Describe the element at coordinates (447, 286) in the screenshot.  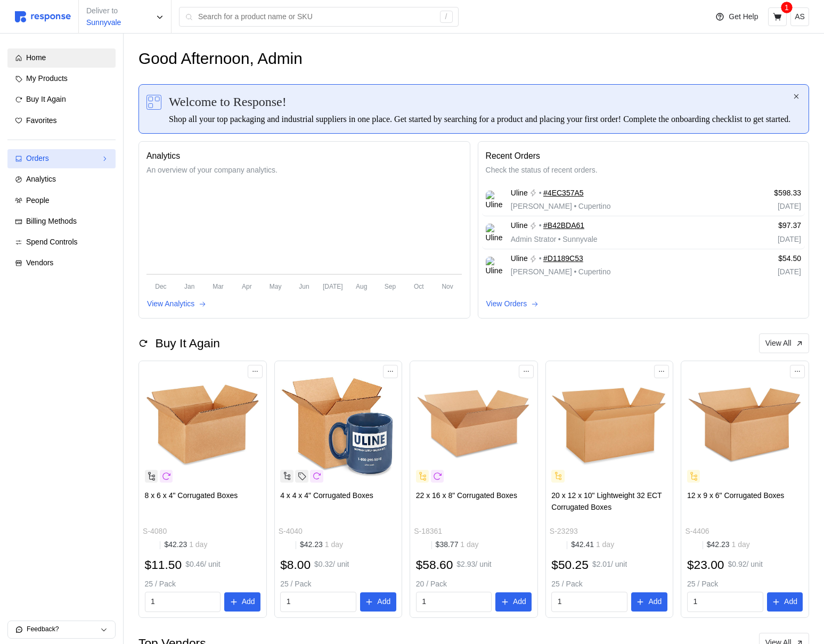
I see `tspan: Nov` at that location.